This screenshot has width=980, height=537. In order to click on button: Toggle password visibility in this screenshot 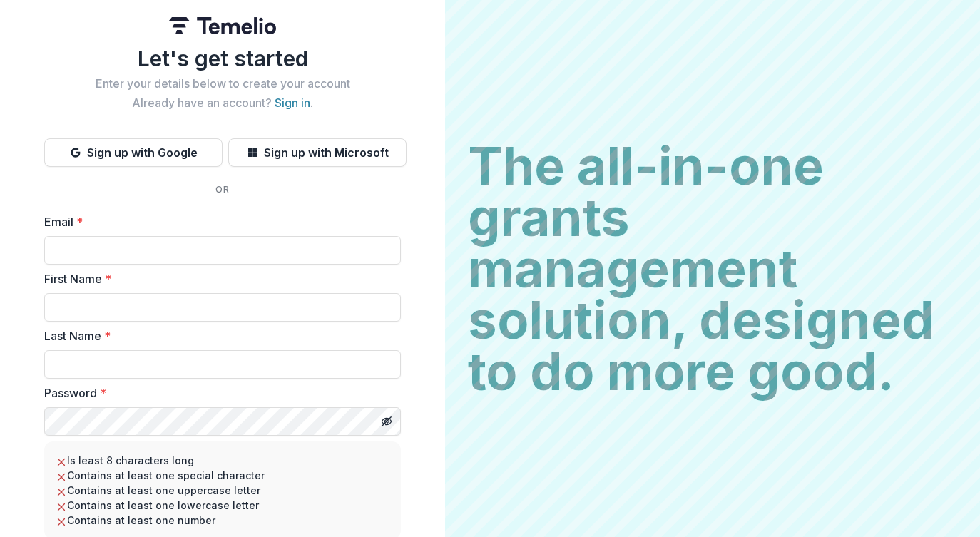, I will do `click(386, 421)`.